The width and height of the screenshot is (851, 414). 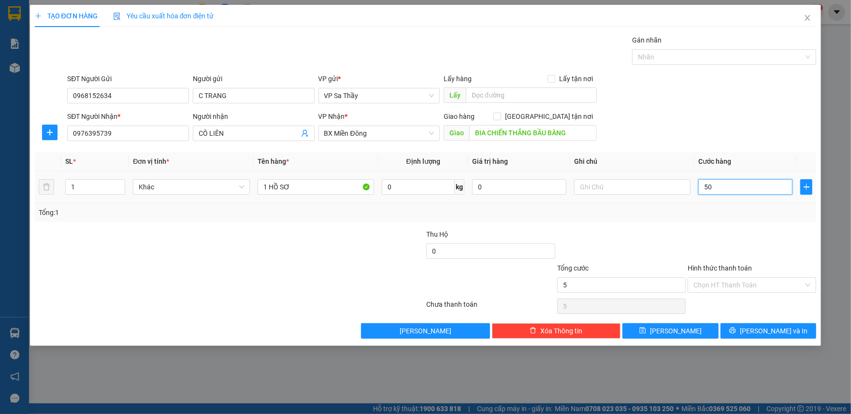 What do you see at coordinates (437, 234) in the screenshot?
I see `span: Thu Hộ` at bounding box center [437, 234].